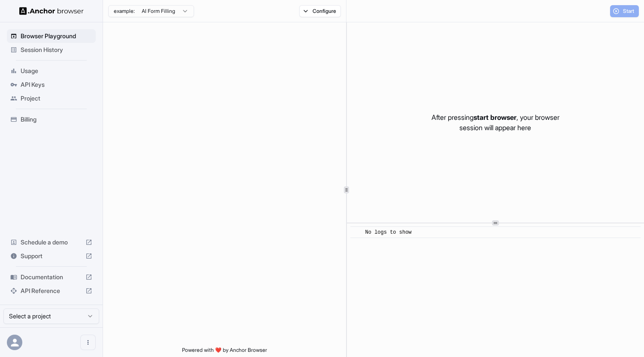 The width and height of the screenshot is (644, 357). Describe the element at coordinates (51, 36) in the screenshot. I see `div: Browser Playground` at that location.